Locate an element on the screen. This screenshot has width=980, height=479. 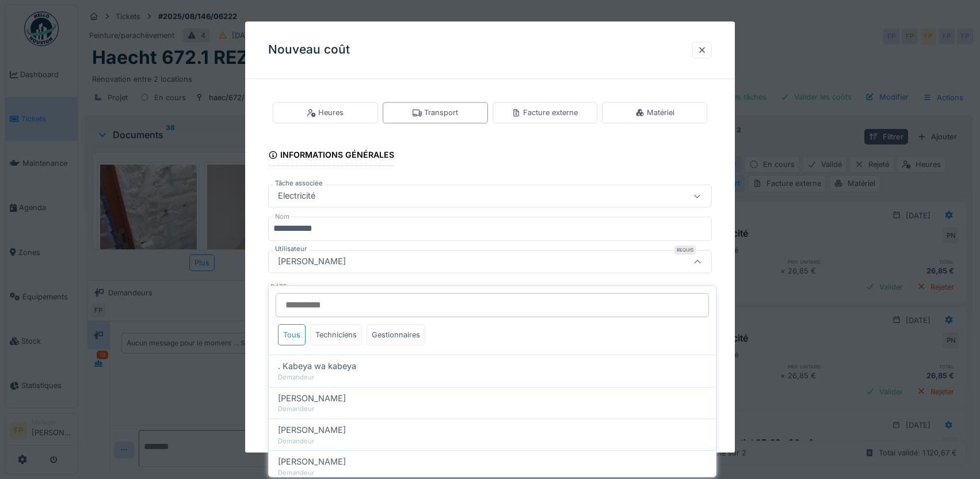
div: Heures is located at coordinates (325, 112).